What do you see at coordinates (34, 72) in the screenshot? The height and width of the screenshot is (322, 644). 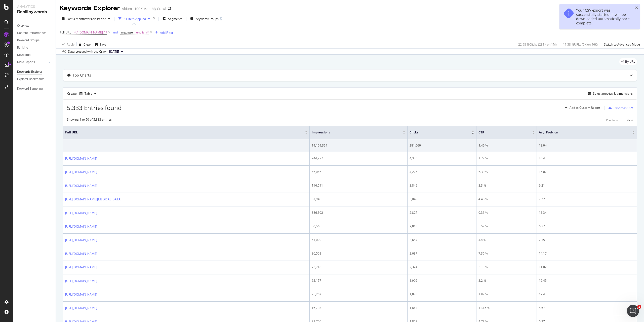 I see `a: Keywords Explorer` at bounding box center [34, 72].